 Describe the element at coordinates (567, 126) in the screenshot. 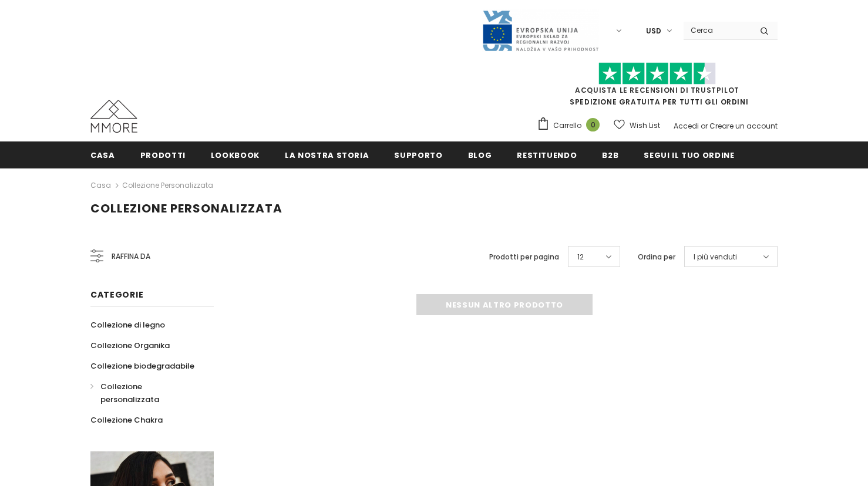

I see `span: Carrello` at that location.